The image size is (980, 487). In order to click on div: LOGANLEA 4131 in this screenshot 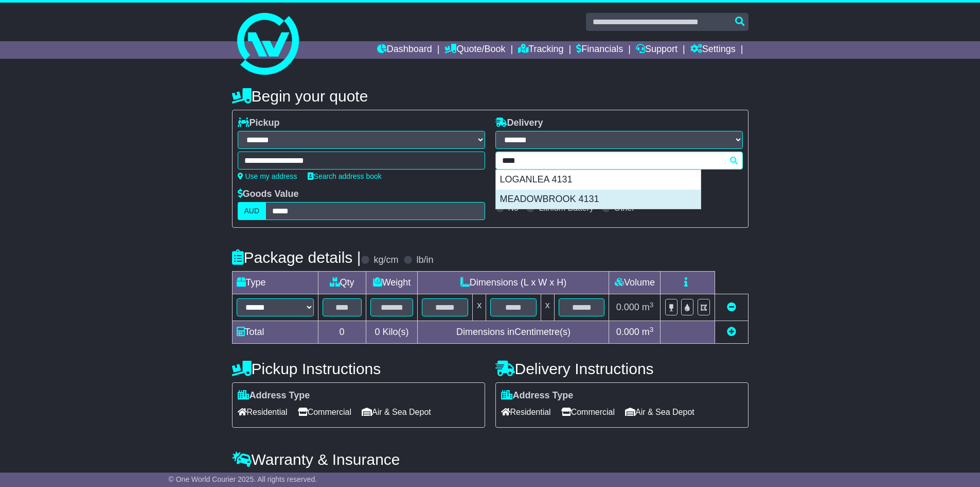, I will do `click(599, 180)`.